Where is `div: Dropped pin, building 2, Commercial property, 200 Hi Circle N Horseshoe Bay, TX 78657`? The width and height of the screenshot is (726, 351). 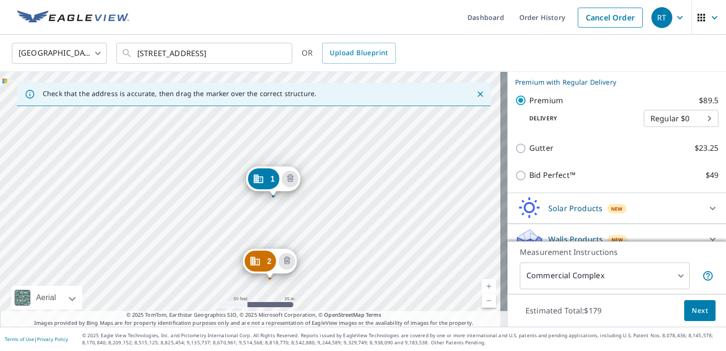 div: Dropped pin, building 2, Commercial property, 200 Hi Circle N Horseshoe Bay, TX 78657 is located at coordinates (270, 263).